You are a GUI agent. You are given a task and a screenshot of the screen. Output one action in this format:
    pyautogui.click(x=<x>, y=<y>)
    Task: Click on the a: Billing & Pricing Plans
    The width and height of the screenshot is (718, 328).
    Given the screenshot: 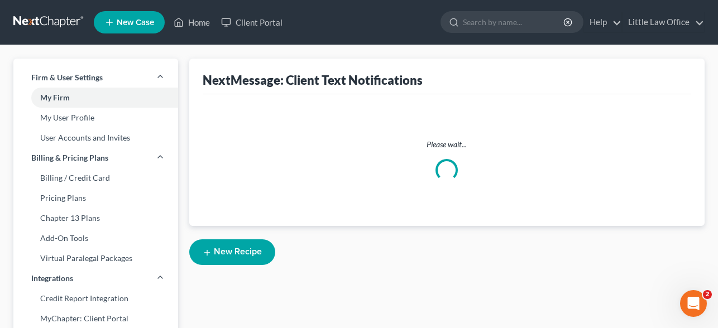 What is the action you would take?
    pyautogui.click(x=95, y=158)
    